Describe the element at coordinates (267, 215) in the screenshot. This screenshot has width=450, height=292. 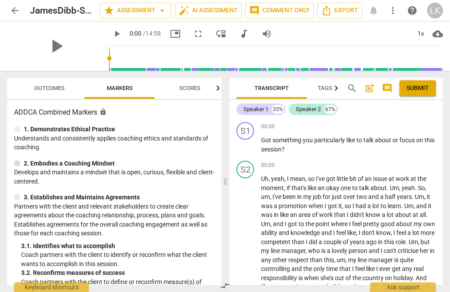
I see `span: was` at that location.